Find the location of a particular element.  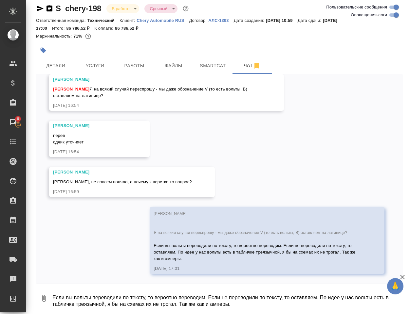

button: Добавить тэг is located at coordinates (43, 50).